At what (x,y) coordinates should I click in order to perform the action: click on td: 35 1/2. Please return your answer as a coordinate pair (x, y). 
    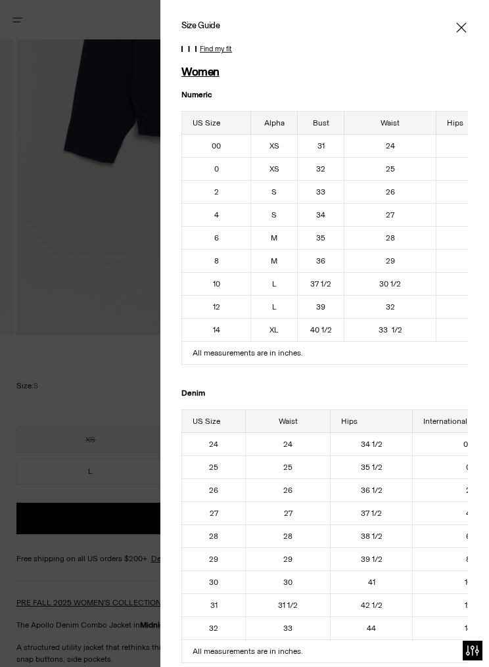
    Looking at the image, I should click on (371, 467).